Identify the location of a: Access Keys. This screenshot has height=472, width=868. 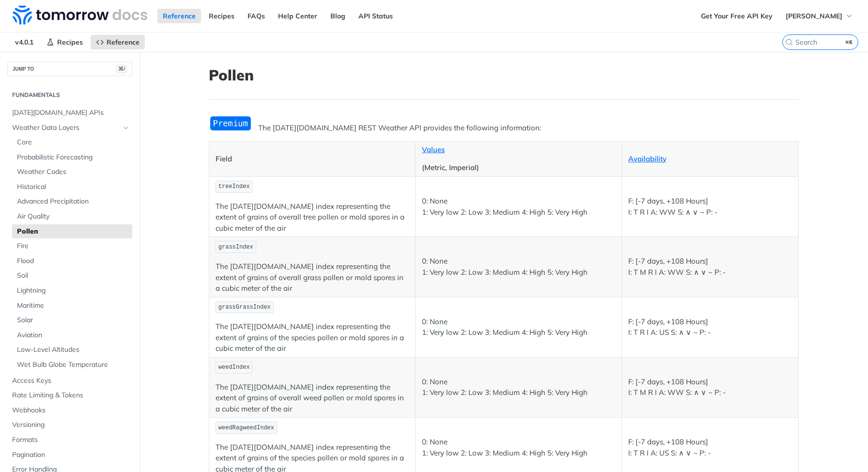
(69, 381).